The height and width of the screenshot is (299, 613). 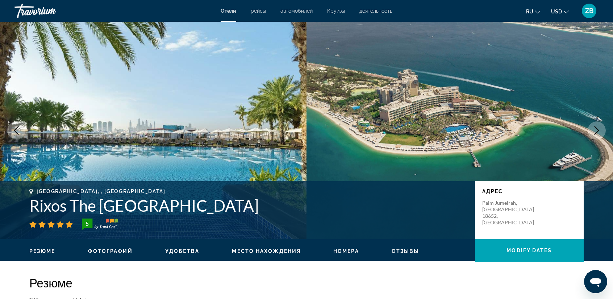 I want to click on span: Номера, so click(x=346, y=251).